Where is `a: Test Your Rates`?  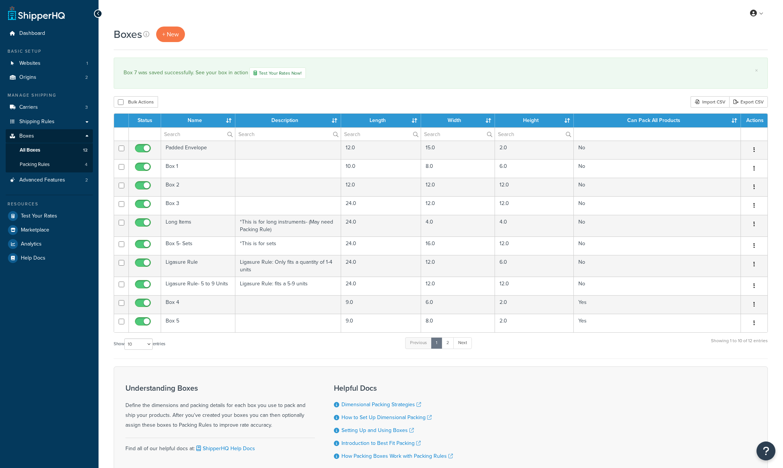
a: Test Your Rates is located at coordinates (49, 216).